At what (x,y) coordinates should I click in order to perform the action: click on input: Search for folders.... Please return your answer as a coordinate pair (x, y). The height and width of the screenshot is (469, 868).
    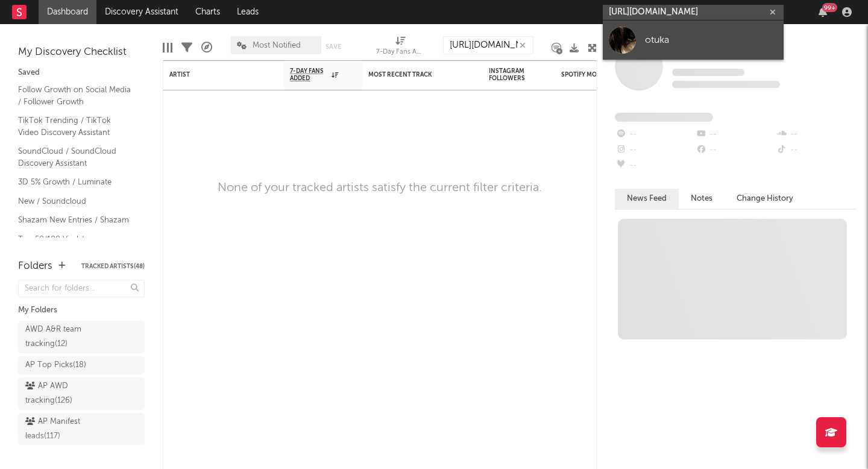
    Looking at the image, I should click on (81, 288).